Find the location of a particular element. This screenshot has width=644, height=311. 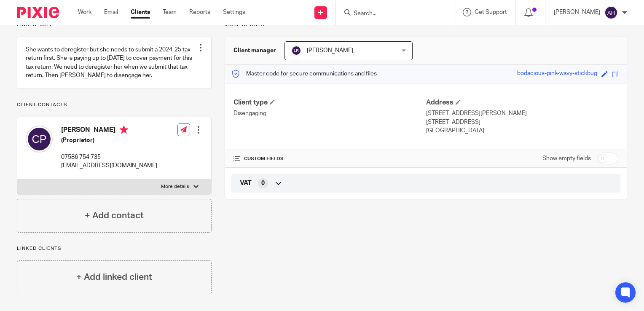

a: Team is located at coordinates (169, 12).